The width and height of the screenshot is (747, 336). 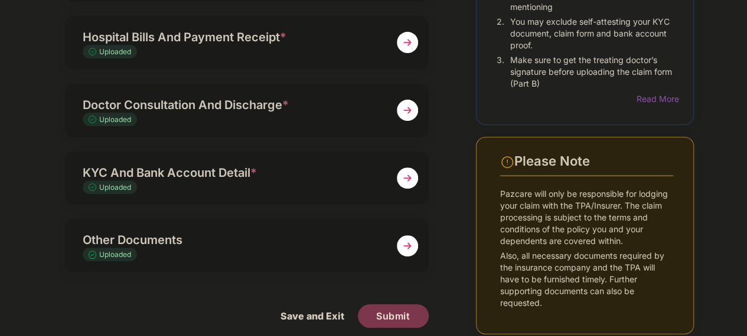 I want to click on div: Please Note, so click(x=593, y=161).